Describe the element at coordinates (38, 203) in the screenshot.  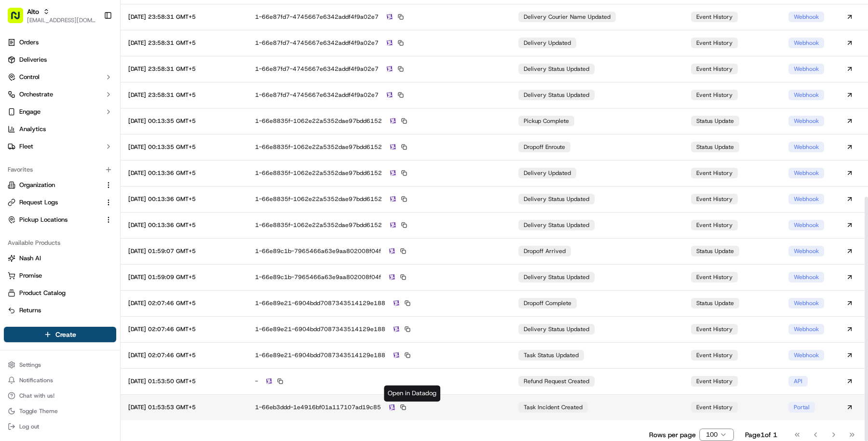
I see `span: Request Logs` at that location.